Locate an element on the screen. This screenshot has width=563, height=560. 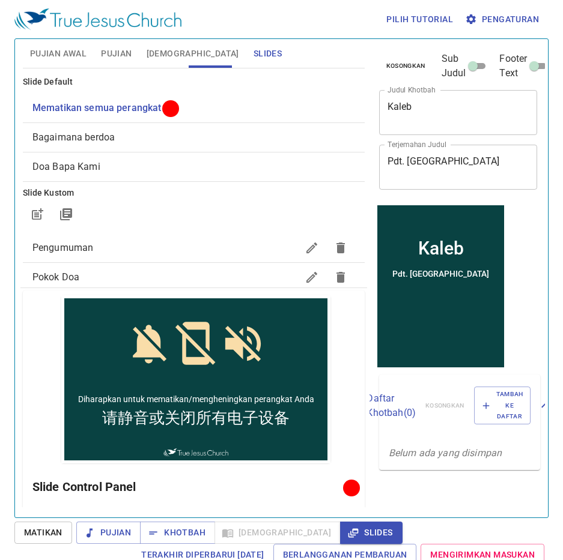
span: Diharapkan untuk mematikan/mengheningkan perangkat Anda is located at coordinates (134, 104).